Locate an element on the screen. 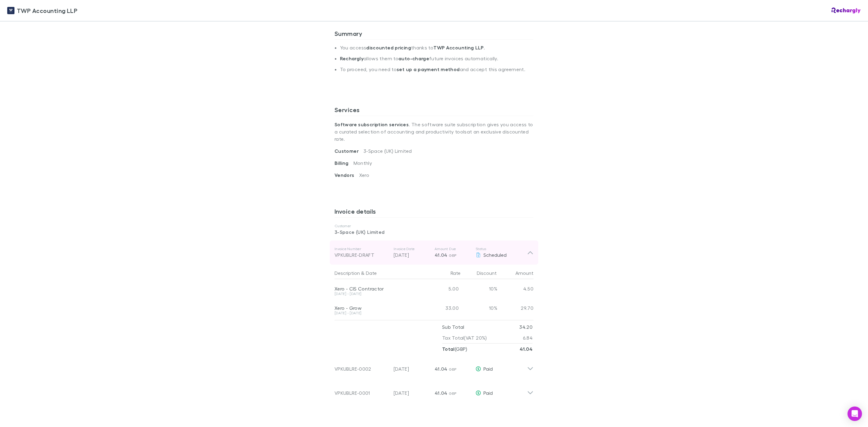 The height and width of the screenshot is (427, 868). p: Sub Total is located at coordinates (453, 327).